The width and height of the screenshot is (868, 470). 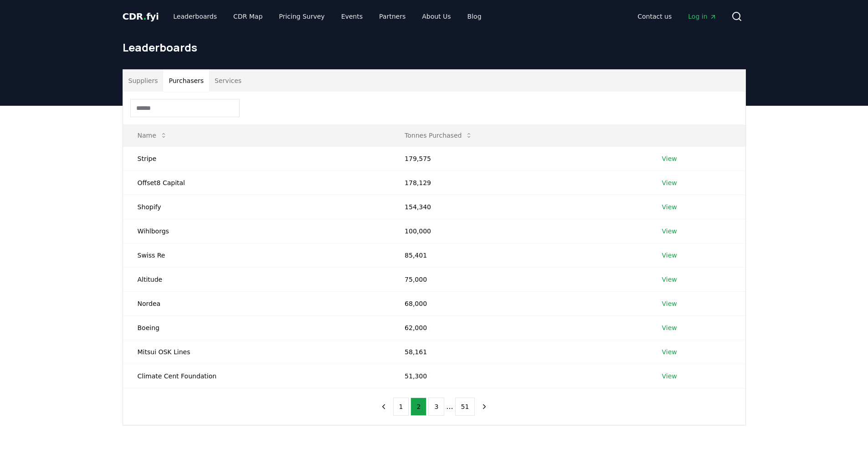 What do you see at coordinates (518, 159) in the screenshot?
I see `td: 179,575` at bounding box center [518, 159].